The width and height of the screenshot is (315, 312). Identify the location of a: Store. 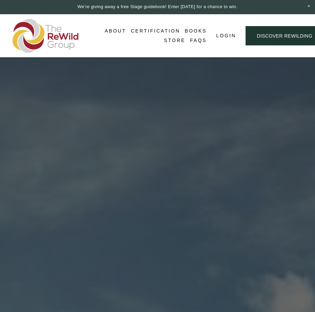
(174, 41).